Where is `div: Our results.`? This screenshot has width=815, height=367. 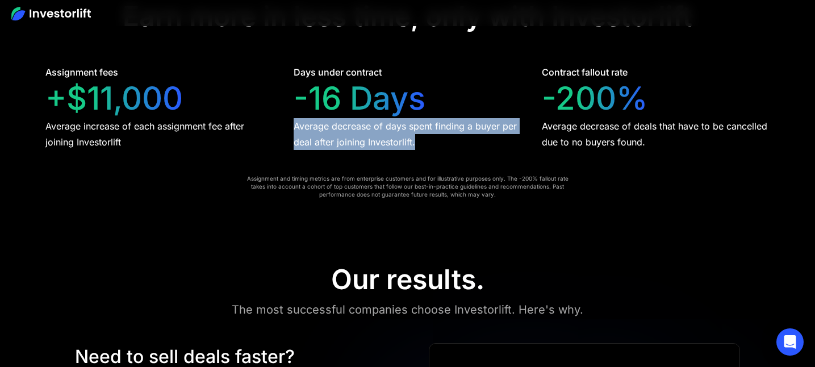
div: Our results. is located at coordinates (408, 279).